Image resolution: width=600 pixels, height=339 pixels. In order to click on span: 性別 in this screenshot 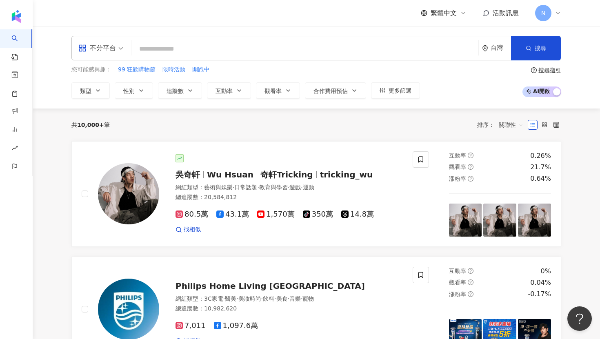, I will do `click(129, 91)`.